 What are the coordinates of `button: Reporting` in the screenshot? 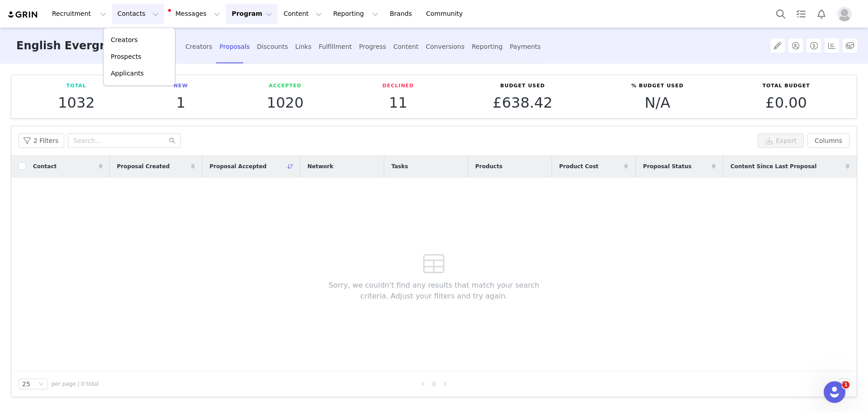 It's located at (356, 13).